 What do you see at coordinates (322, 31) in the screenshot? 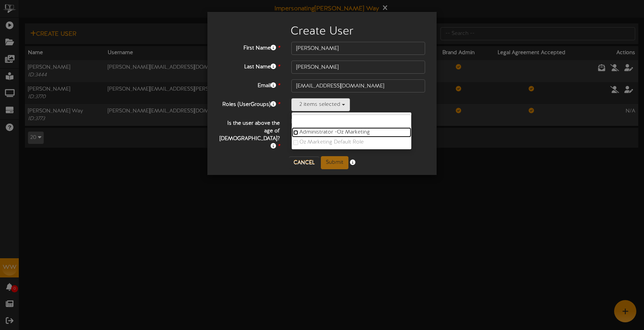
I see `h2: Create User` at bounding box center [322, 31].